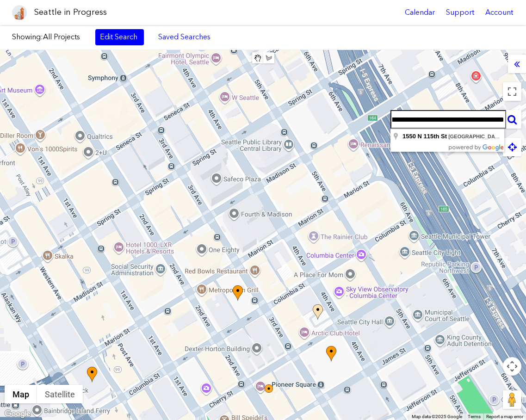 Image resolution: width=526 pixels, height=420 pixels. I want to click on span: All Projects, so click(61, 36).